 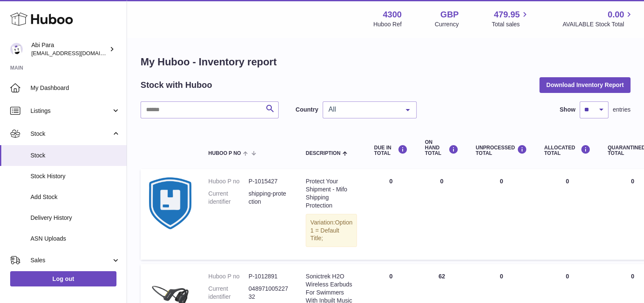 I want to click on span: Option 1 = Default Title;, so click(x=331, y=230).